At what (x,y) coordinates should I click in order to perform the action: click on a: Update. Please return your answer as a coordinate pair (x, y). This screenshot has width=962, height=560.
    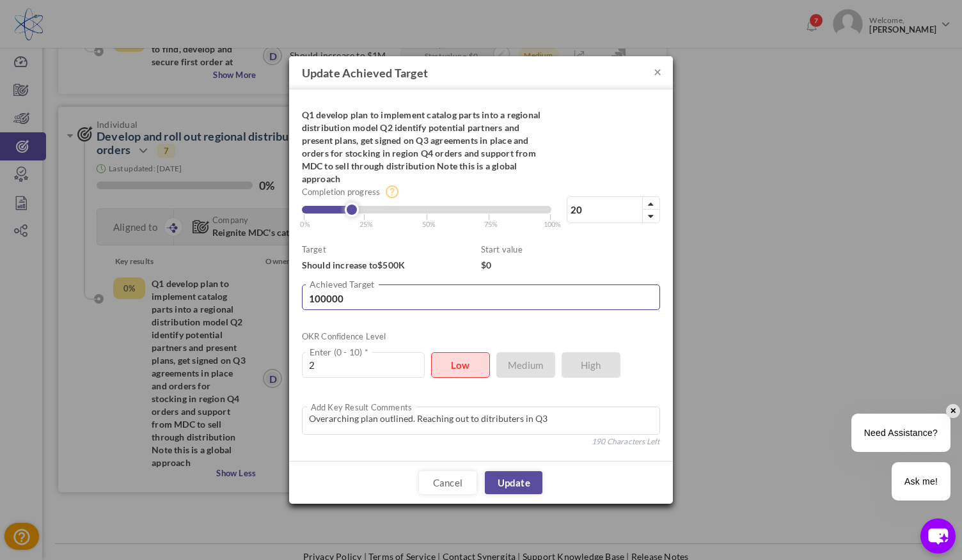
    Looking at the image, I should click on (514, 483).